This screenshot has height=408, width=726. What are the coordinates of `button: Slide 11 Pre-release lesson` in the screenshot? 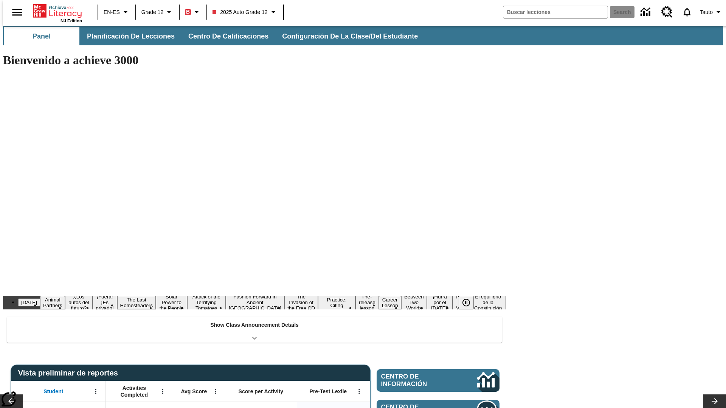 It's located at (367, 303).